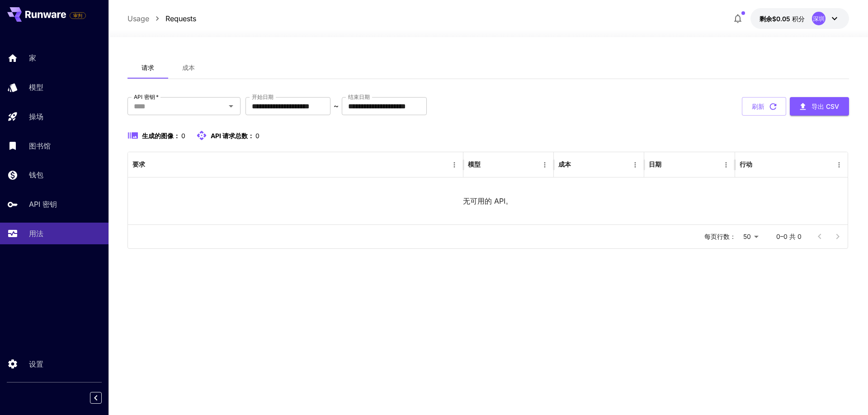 This screenshot has height=415, width=868. Describe the element at coordinates (162, 19) in the screenshot. I see `nav: 面包屑` at that location.